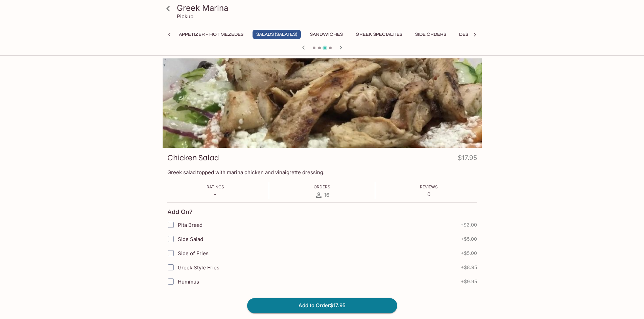 The width and height of the screenshot is (644, 319). What do you see at coordinates (322, 172) in the screenshot?
I see `p: Greek salad topped with marina chicken and vinaigrette dressing.` at bounding box center [322, 172].